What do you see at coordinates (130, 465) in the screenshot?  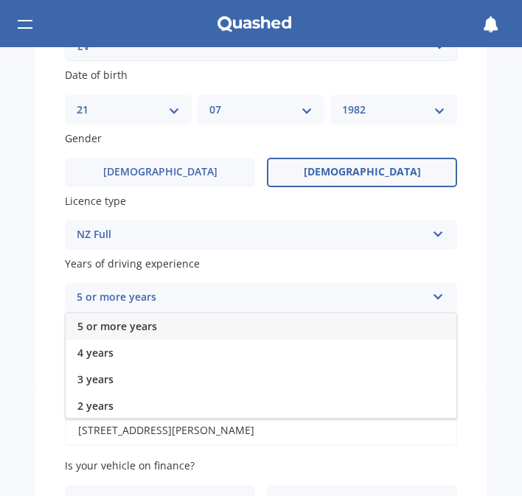 I see `span: Is your vehicle on finance?` at bounding box center [130, 465].